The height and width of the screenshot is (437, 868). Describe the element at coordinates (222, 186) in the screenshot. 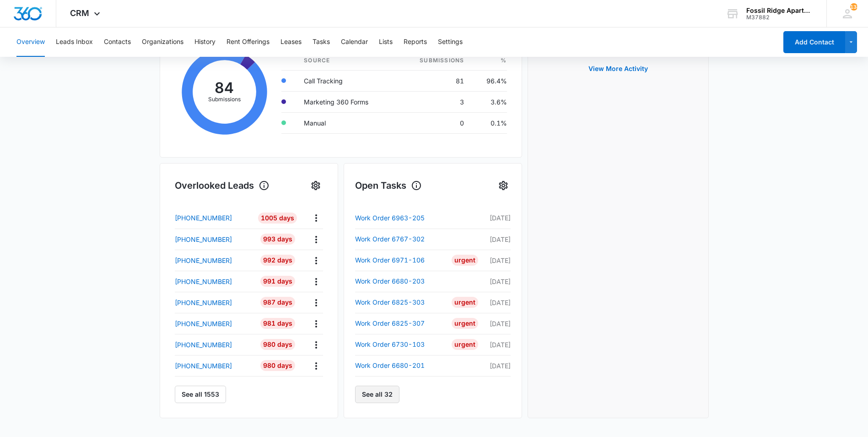

I see `h1: Overlooked Leads` at that location.